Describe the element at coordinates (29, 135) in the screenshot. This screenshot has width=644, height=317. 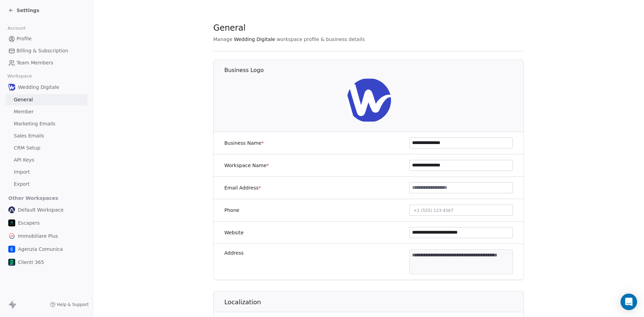
I see `span: Sales Emails` at that location.